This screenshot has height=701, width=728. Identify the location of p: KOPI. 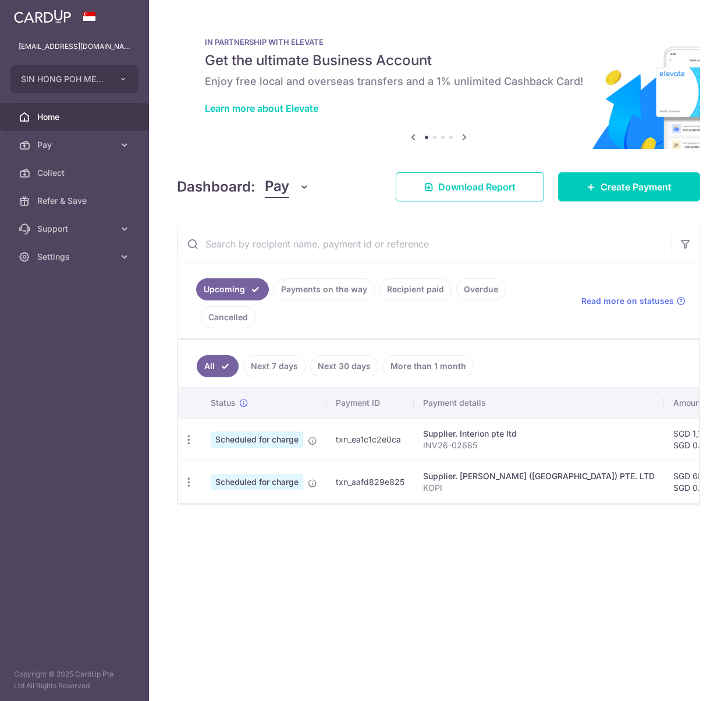
(539, 488).